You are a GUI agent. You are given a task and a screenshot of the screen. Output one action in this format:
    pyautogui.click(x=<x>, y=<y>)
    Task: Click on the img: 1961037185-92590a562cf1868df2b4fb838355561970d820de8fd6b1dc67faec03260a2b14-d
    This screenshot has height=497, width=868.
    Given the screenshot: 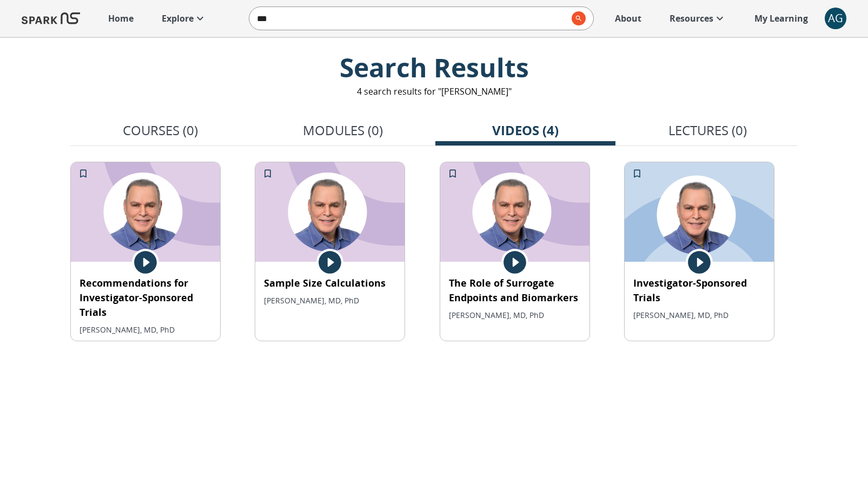 What is the action you would take?
    pyautogui.click(x=145, y=212)
    